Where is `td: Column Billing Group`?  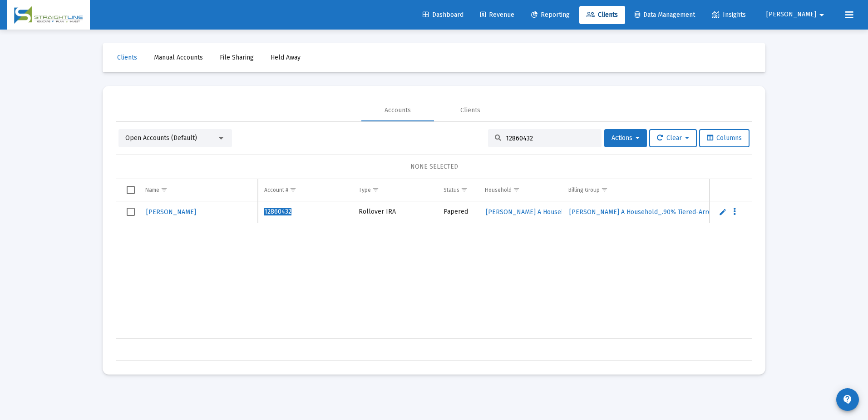 td: Column Billing Group is located at coordinates (645, 190).